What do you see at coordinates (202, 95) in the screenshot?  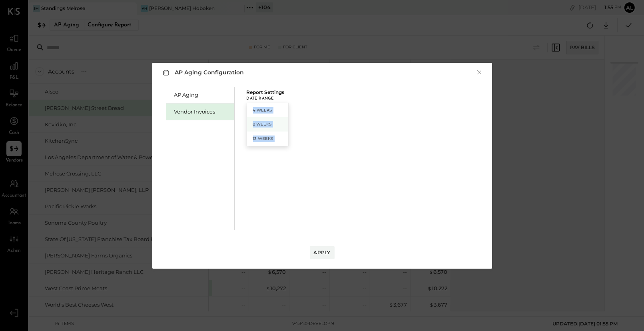 I see `div: AP Aging` at bounding box center [202, 95].